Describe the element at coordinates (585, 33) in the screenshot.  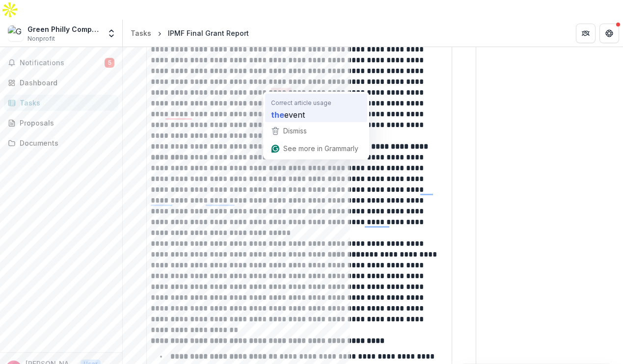
I see `button: Partners` at that location.